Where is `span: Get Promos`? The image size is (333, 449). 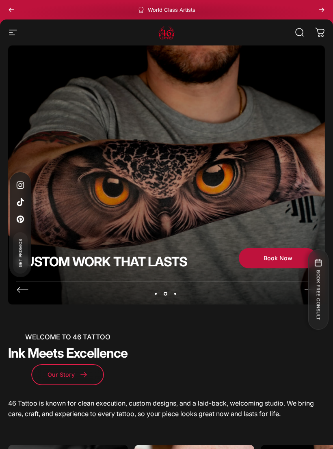 span: Get Promos is located at coordinates (20, 253).